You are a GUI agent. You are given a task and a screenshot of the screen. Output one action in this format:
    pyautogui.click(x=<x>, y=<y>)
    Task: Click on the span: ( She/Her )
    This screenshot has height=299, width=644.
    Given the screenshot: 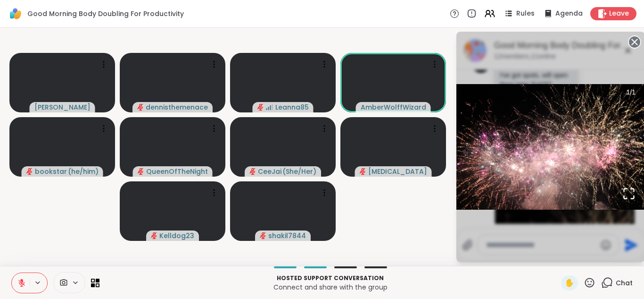 What is the action you would take?
    pyautogui.click(x=299, y=171)
    